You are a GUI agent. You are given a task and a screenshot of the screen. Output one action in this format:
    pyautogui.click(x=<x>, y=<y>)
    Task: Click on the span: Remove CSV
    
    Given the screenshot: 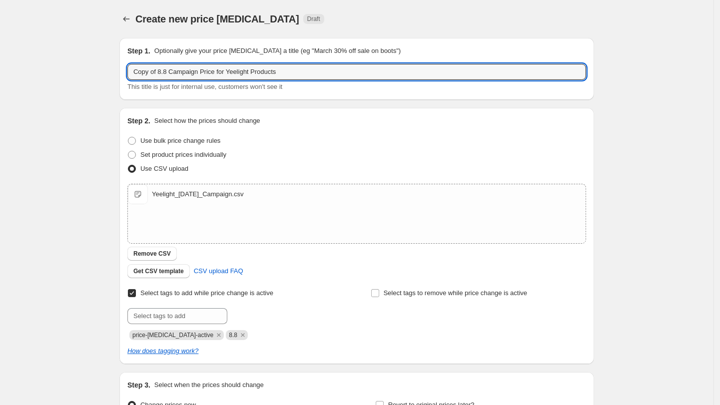 What is the action you would take?
    pyautogui.click(x=152, y=254)
    